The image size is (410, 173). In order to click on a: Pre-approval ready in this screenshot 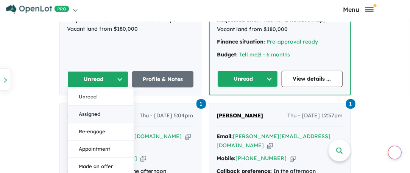, I will do `click(292, 42)`.